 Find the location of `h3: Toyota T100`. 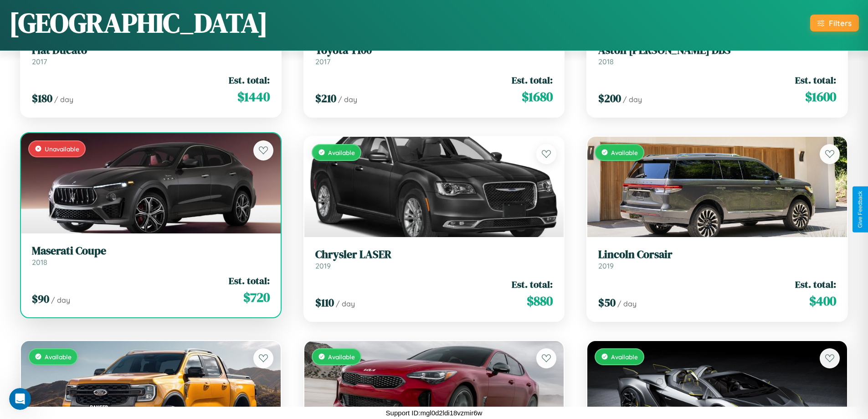

h3: Toyota T100 is located at coordinates (434, 50).